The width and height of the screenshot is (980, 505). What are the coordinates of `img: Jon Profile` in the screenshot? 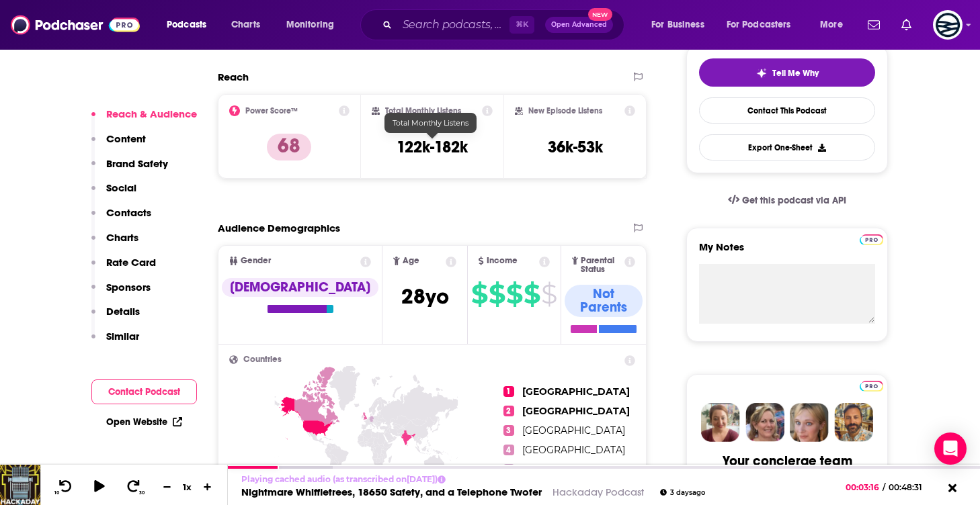 It's located at (854, 422).